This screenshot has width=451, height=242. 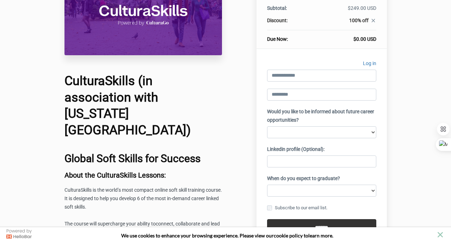 What do you see at coordinates (110, 224) in the screenshot?
I see `span: The course will supercharge your ability to` at bounding box center [110, 224].